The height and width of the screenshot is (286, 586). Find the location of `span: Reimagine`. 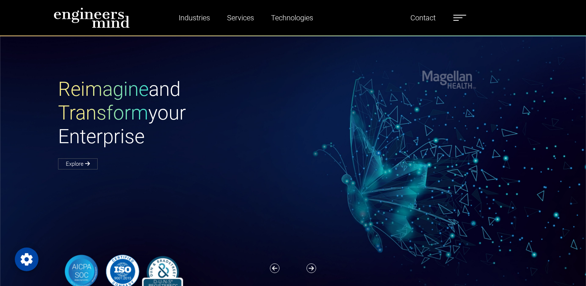

span: Reimagine is located at coordinates (103, 89).